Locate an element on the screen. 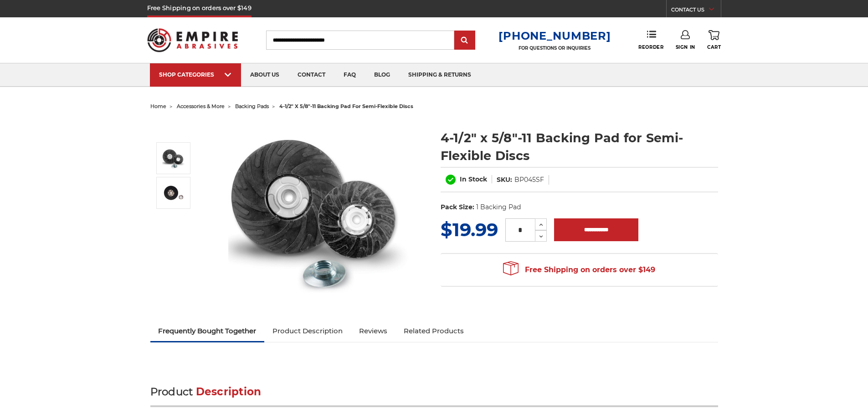 Image resolution: width=868 pixels, height=419 pixels. dd: BP045SF is located at coordinates (529, 180).